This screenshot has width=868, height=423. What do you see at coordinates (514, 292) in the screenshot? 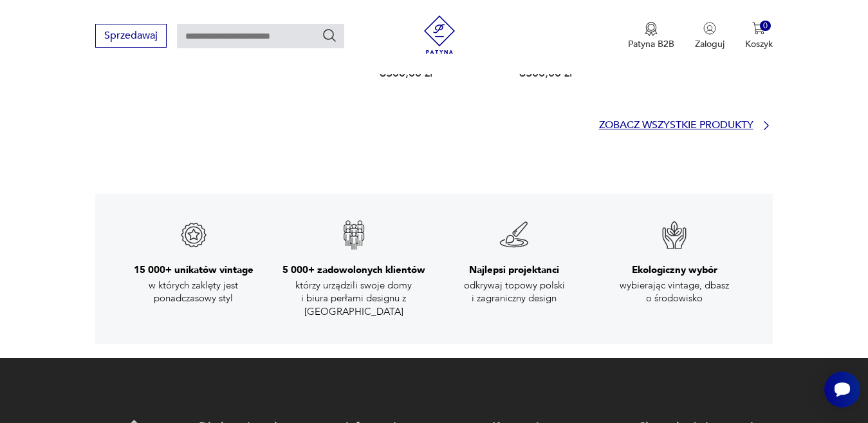
I see `p: odkrywaj topowy polski i zagraniczny design` at bounding box center [514, 292].